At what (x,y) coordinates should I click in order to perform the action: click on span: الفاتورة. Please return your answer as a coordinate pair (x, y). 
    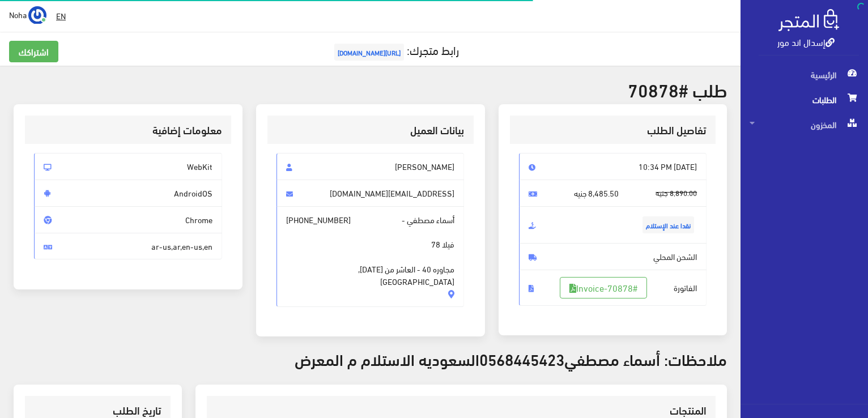
    Looking at the image, I should click on (613, 287).